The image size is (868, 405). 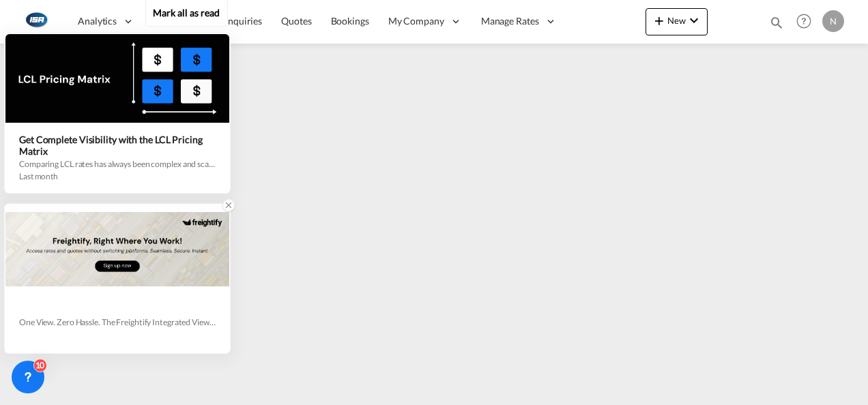 I want to click on span: New, so click(x=677, y=20).